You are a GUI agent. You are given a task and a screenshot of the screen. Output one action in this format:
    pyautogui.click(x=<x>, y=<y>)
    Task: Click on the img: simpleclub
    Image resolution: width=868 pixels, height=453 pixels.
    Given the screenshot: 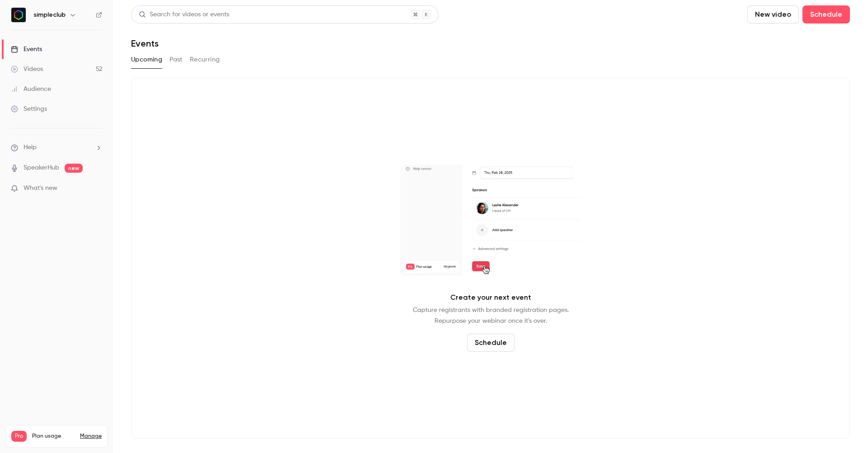 What is the action you would take?
    pyautogui.click(x=19, y=15)
    